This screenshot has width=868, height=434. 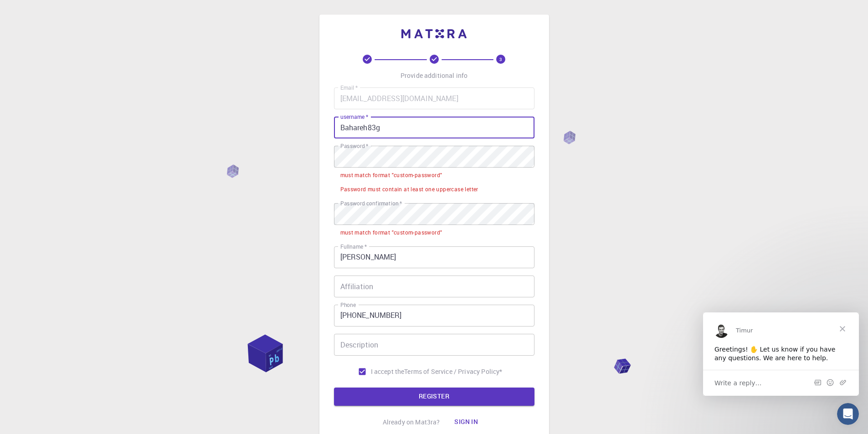 I want to click on button: Sign in, so click(x=466, y=422).